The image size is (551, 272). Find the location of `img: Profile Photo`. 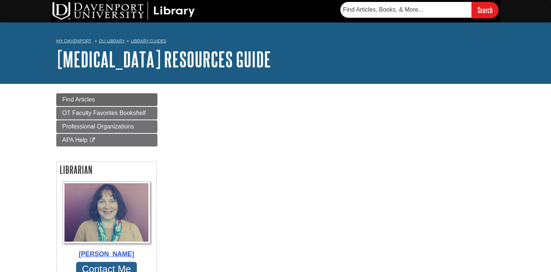

img: Profile Photo is located at coordinates (106, 212).